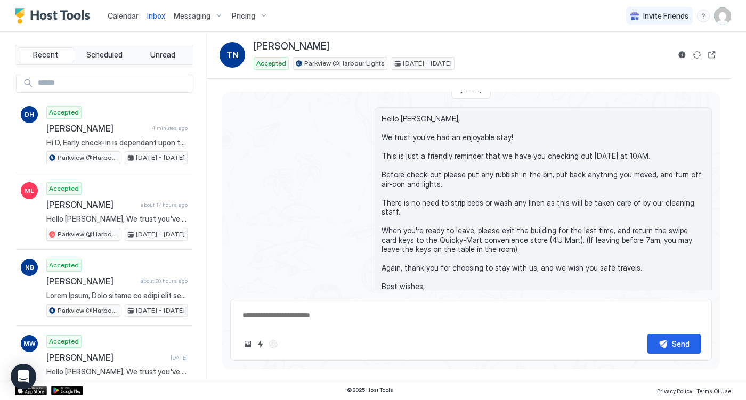  I want to click on div: User profile, so click(722, 16).